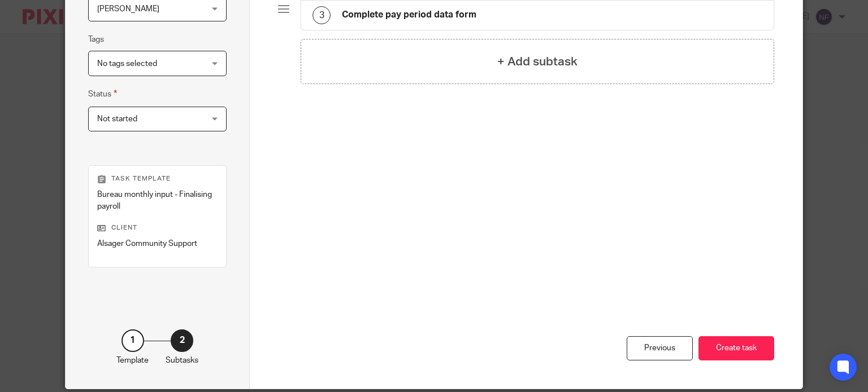  What do you see at coordinates (321, 15) in the screenshot?
I see `div: 3` at bounding box center [321, 15].